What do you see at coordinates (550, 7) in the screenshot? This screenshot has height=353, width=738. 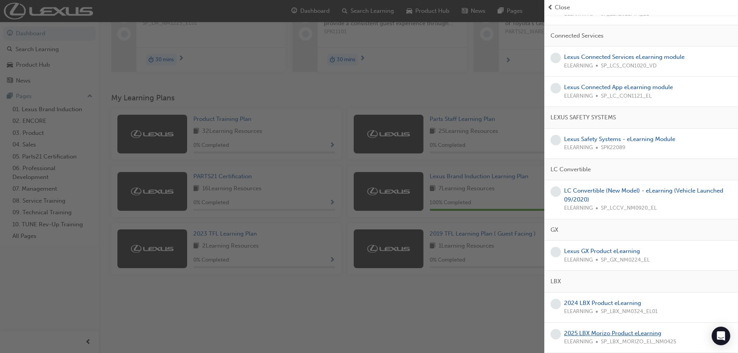 I see `span: prev-icon` at bounding box center [550, 7].